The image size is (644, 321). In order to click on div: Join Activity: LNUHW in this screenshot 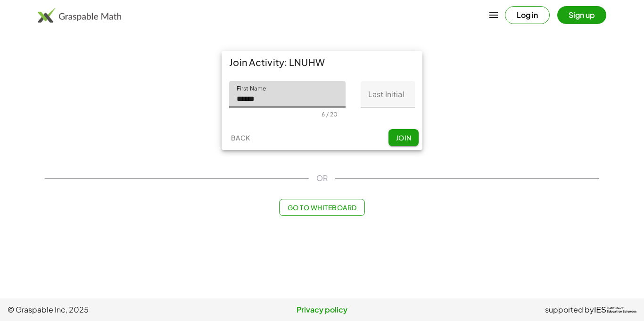, I will do `click(322, 62)`.